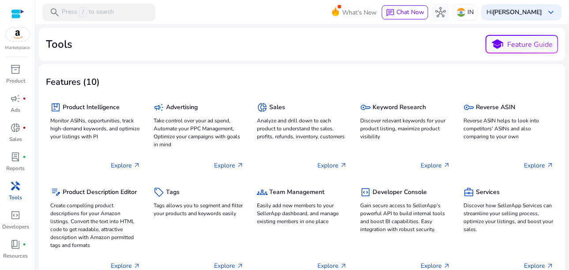 Image resolution: width=569 pixels, height=270 pixels. I want to click on img: in.svg, so click(461, 12).